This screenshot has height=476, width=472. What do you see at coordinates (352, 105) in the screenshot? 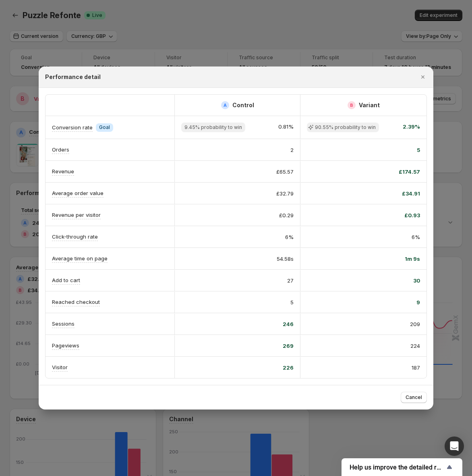
I see `h2: B` at bounding box center [352, 105].